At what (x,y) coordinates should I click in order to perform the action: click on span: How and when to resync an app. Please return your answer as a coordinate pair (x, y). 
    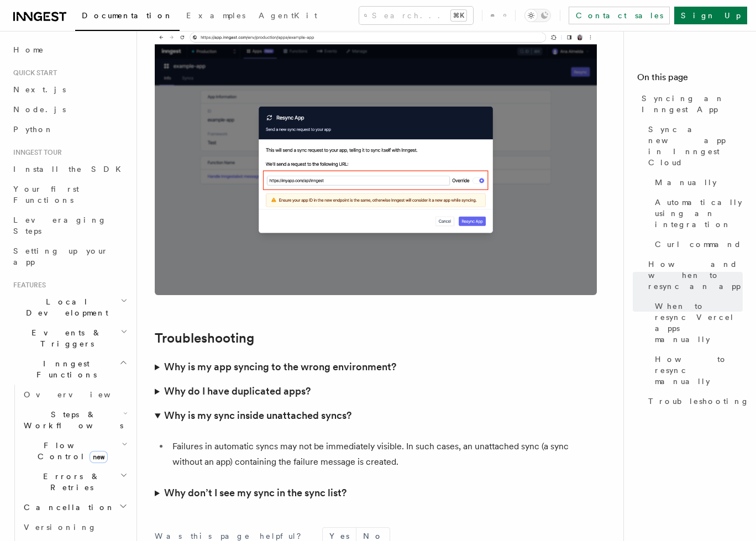
    Looking at the image, I should click on (695, 275).